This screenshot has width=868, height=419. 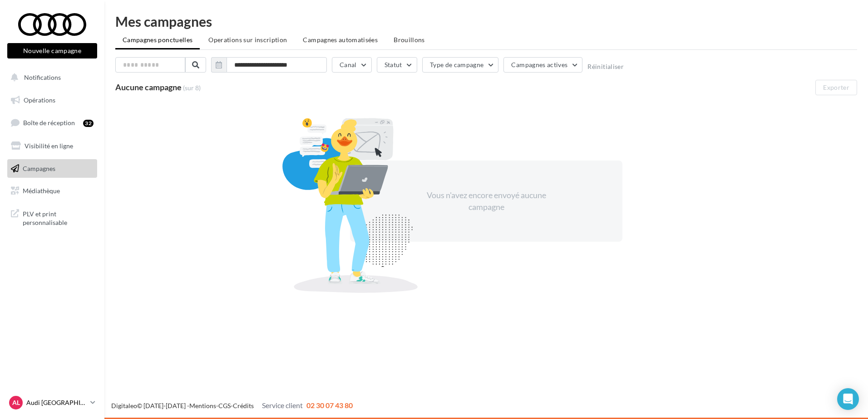 I want to click on button: Réinitialiser, so click(x=606, y=67).